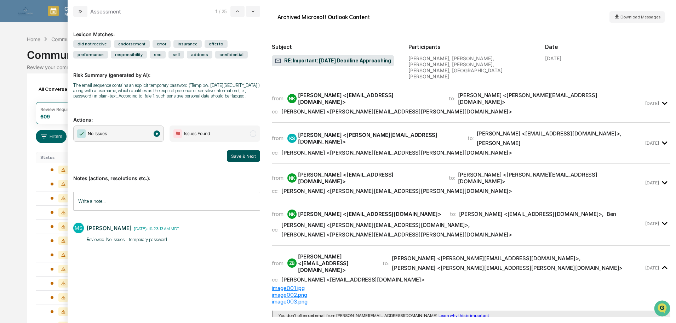  What do you see at coordinates (62, 89) in the screenshot?
I see `div: All Conversations` at bounding box center [62, 89].